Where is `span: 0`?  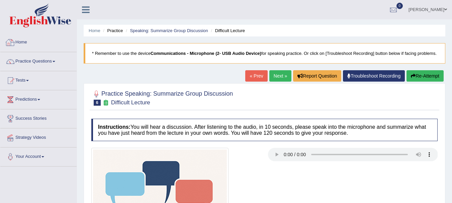 span: 0 is located at coordinates (400, 6).